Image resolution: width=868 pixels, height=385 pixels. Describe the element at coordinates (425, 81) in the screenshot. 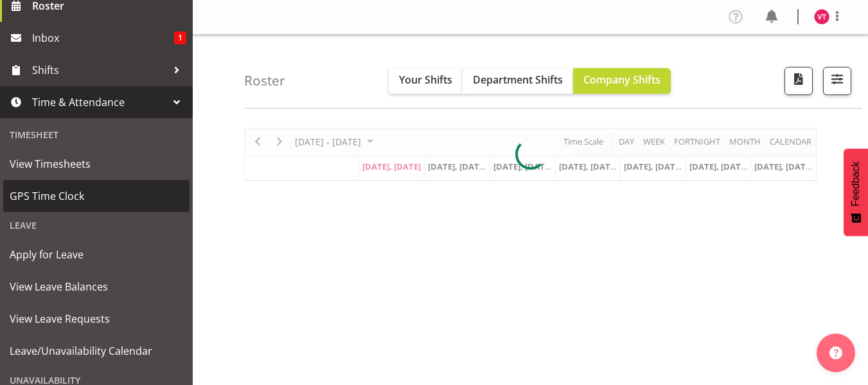

I see `button: Your Shifts` at that location.